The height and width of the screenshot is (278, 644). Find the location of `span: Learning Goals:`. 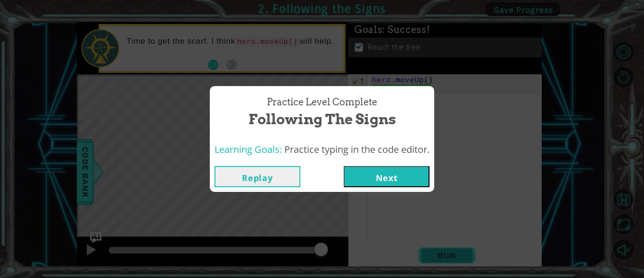

span: Learning Goals: is located at coordinates (248, 150).